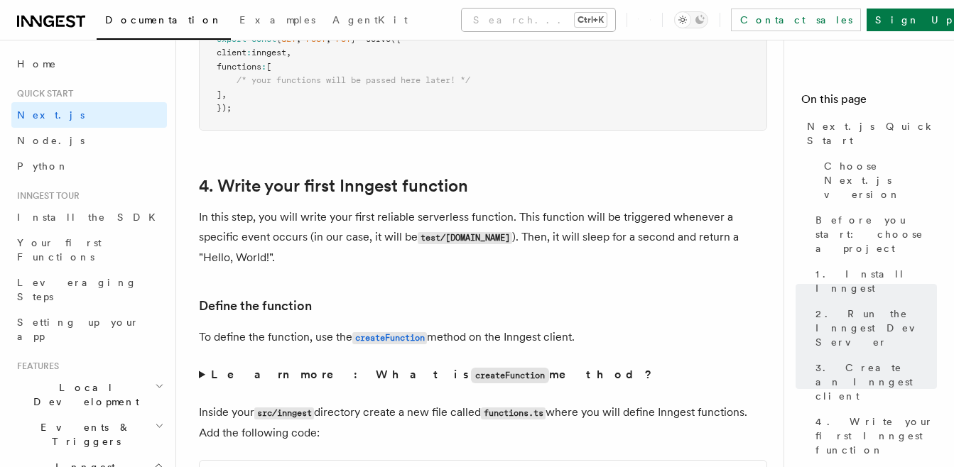  Describe the element at coordinates (89, 166) in the screenshot. I see `a: Python` at that location.